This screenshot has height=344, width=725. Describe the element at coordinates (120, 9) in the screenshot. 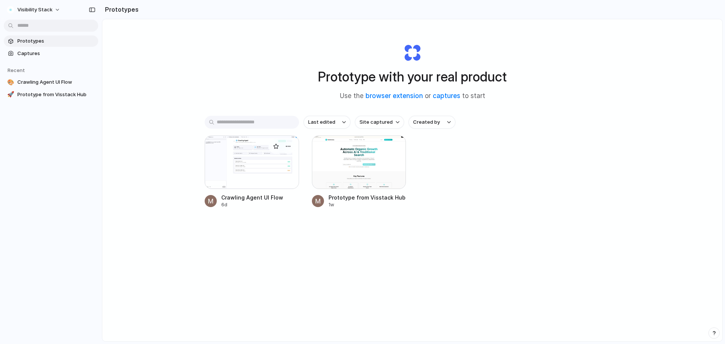

I see `h2: Prototypes` at that location.